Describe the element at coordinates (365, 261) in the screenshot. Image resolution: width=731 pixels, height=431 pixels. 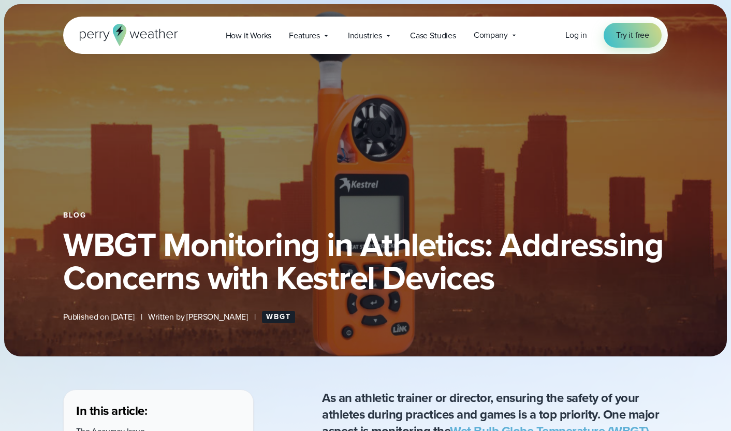
I see `h1: WBGT Monitoring in Athletics: Addressing Concerns with Kestrel Devices` at that location.